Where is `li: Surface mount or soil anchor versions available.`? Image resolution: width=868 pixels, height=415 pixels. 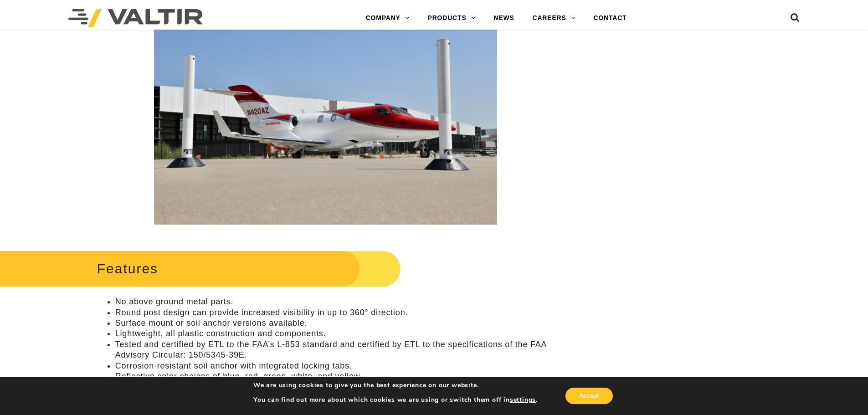 li: Surface mount or soil anchor versions available. is located at coordinates (335, 323).